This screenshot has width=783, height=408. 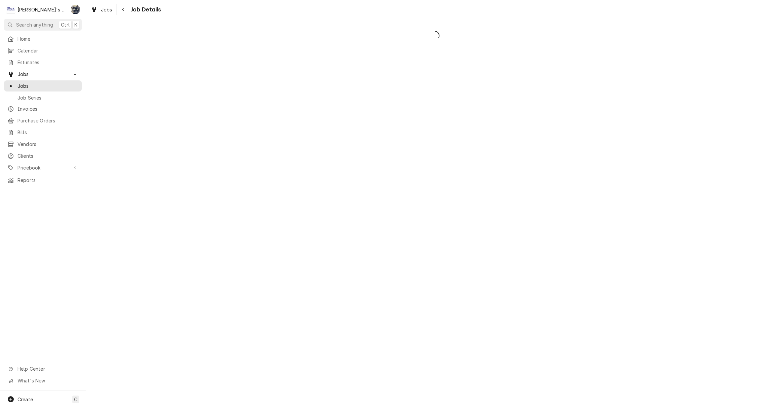 What do you see at coordinates (43, 381) in the screenshot?
I see `a: Go to What's New` at bounding box center [43, 381].